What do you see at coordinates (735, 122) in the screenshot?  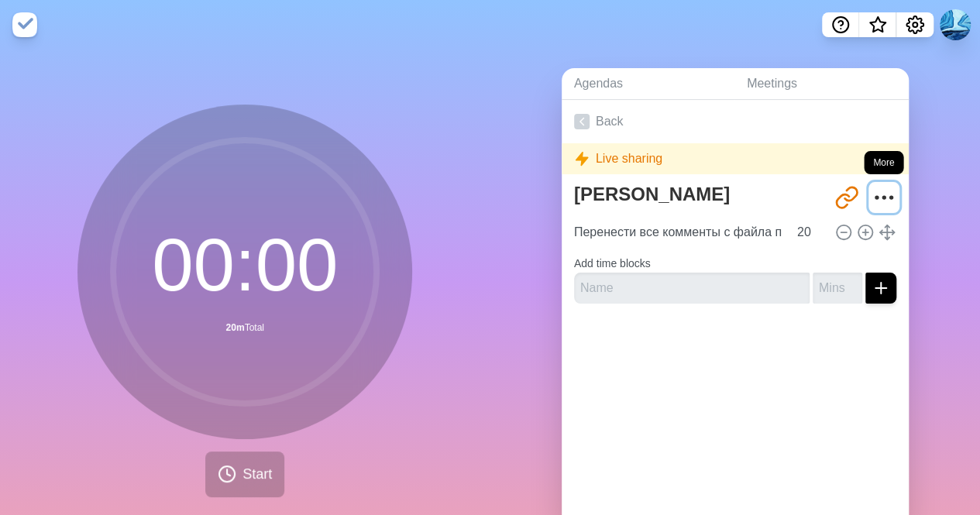 I see `a: Back` at bounding box center [735, 122].